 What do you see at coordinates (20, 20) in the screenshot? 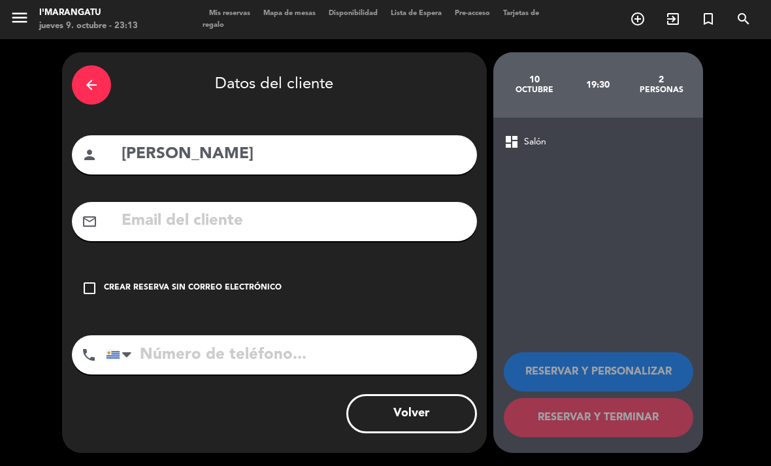
I see `button: menu` at bounding box center [20, 20].